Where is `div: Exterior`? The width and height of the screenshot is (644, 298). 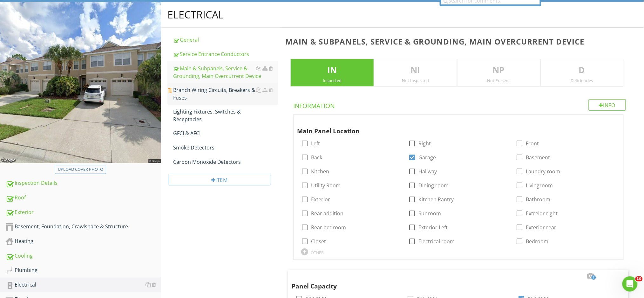 div: Exterior is located at coordinates (83, 212).